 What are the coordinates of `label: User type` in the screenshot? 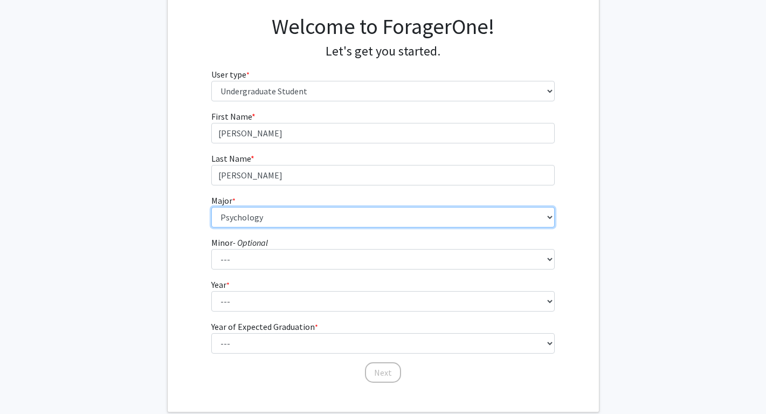 It's located at (230, 74).